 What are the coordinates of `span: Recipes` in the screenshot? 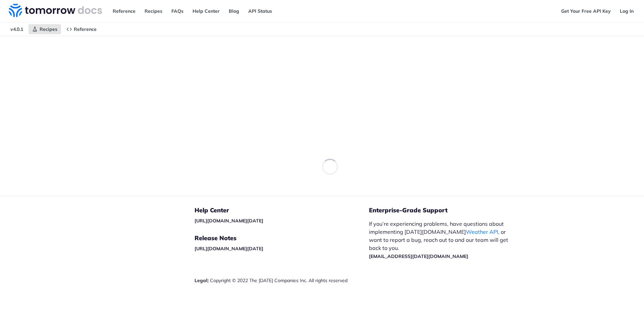 It's located at (48, 29).